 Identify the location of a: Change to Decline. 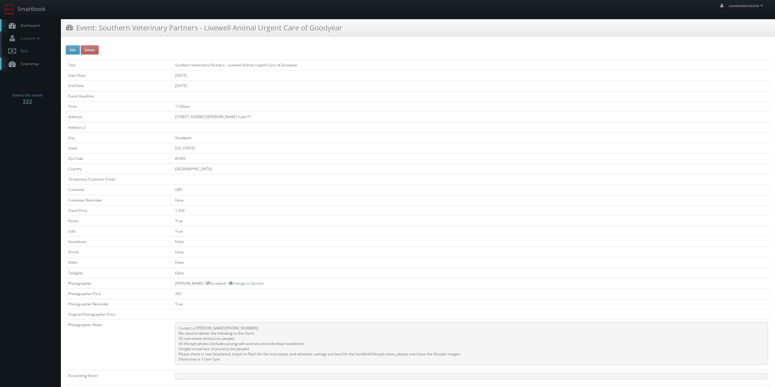
(246, 283).